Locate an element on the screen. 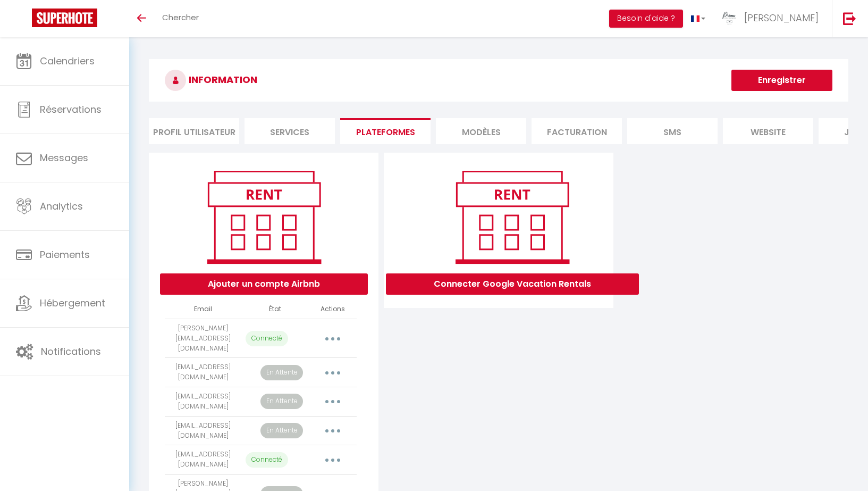 The width and height of the screenshot is (868, 491). li: Facturation is located at coordinates (577, 131).